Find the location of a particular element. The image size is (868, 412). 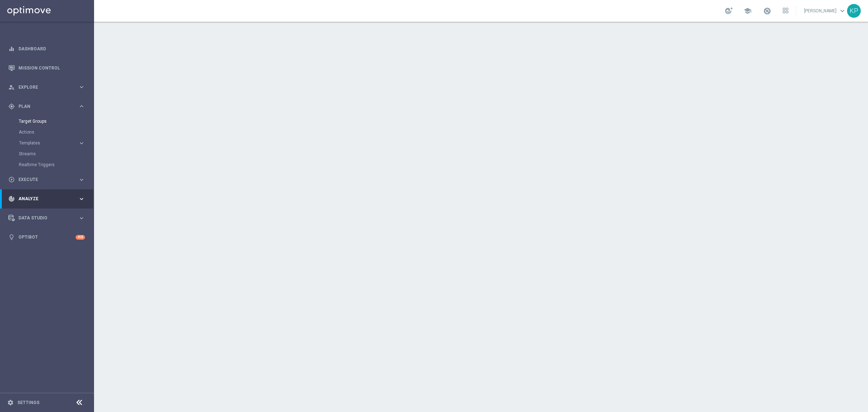

div: Templates keyboard_arrow_right is located at coordinates (52, 143).